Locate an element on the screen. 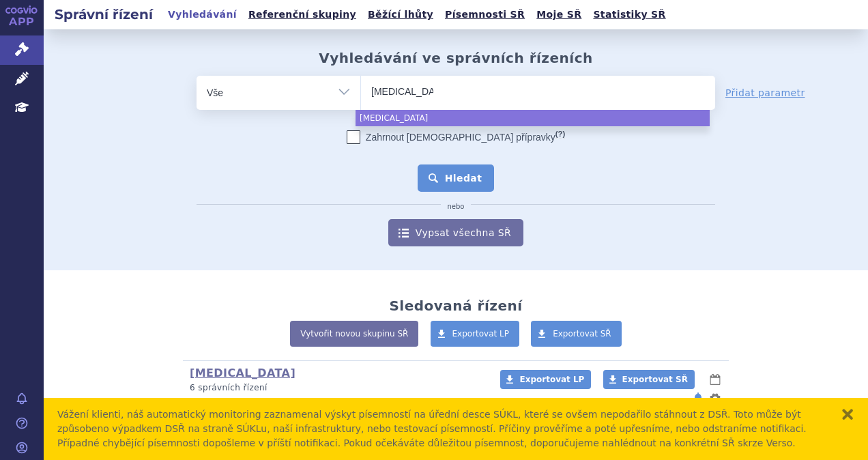  button: notifikace is located at coordinates (698, 399).